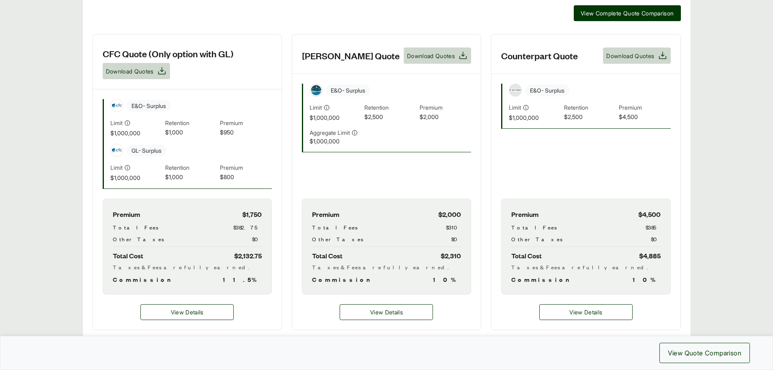 This screenshot has height=370, width=773. What do you see at coordinates (146, 150) in the screenshot?
I see `span: GL - Surplus` at bounding box center [146, 150].